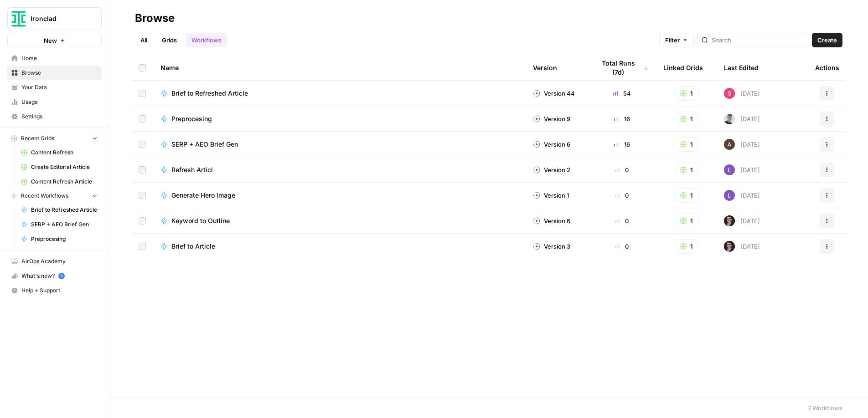 This screenshot has width=868, height=418. I want to click on div: 7 Workflows, so click(825, 408).